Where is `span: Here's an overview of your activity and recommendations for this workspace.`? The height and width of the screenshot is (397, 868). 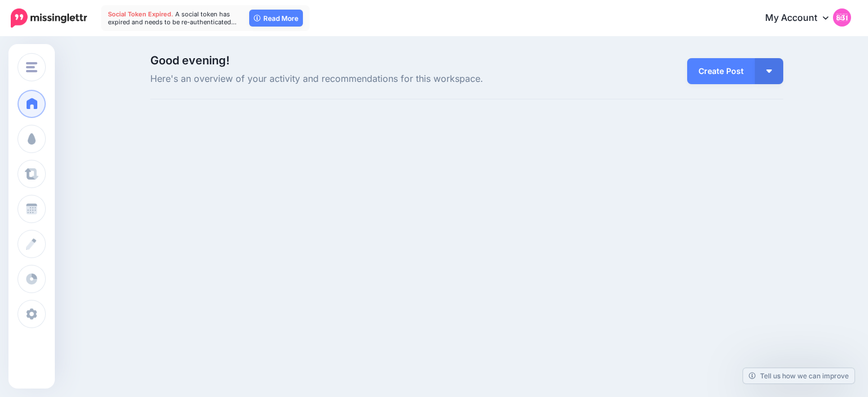 span: Here's an overview of your activity and recommendations for this workspace. is located at coordinates (358, 79).